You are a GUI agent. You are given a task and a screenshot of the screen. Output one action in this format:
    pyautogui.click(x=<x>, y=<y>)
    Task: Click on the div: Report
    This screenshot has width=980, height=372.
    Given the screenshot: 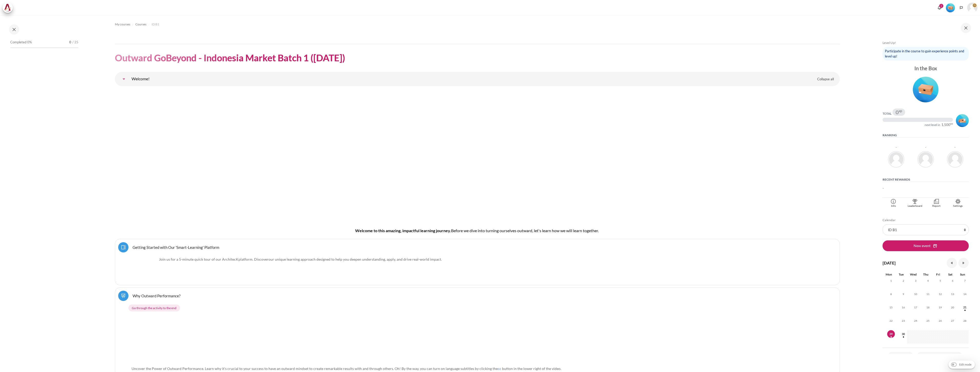 What is the action you would take?
    pyautogui.click(x=936, y=206)
    